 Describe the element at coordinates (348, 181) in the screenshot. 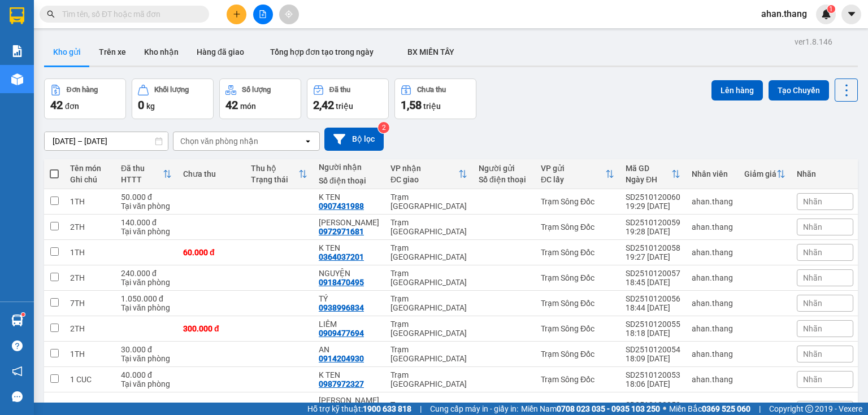

I see `div: Số điện thoại` at that location.